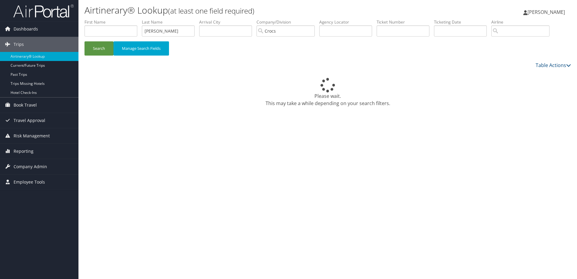 This screenshot has width=577, height=279. Describe the element at coordinates (19, 44) in the screenshot. I see `span: Trips` at that location.